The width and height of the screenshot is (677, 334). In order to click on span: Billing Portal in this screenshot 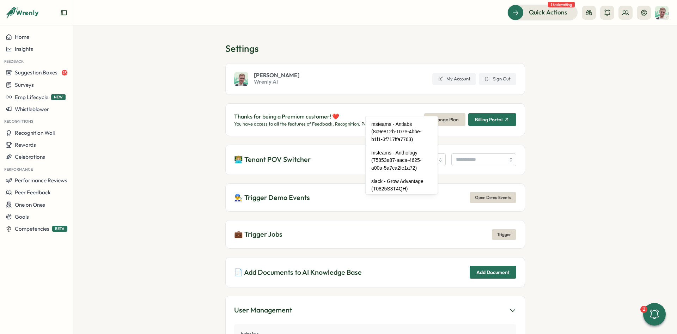, I will do `click(489, 120)`.